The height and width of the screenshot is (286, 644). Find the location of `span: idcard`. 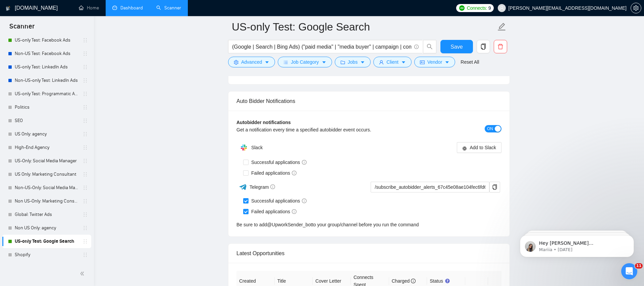

span: idcard is located at coordinates (422, 62).